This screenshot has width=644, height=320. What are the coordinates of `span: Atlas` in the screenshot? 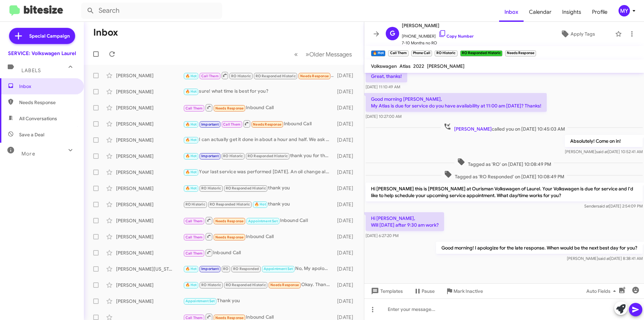 It's located at (405, 66).